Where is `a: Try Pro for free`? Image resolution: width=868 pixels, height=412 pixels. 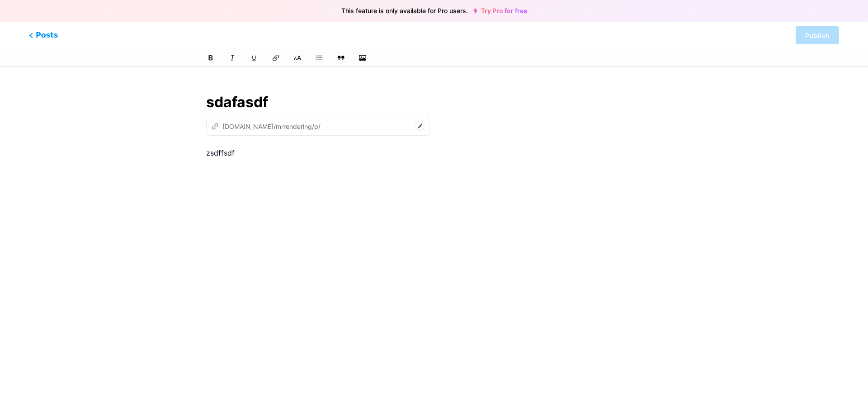
a: Try Pro for free is located at coordinates (500, 11).